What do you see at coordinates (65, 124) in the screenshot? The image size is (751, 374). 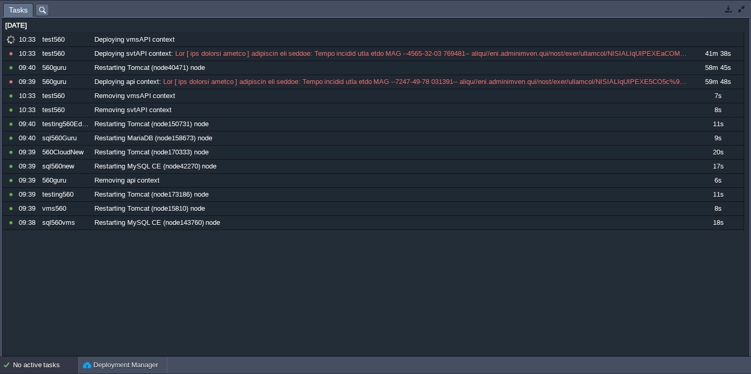 I see `div: testing560EduBee` at bounding box center [65, 124].